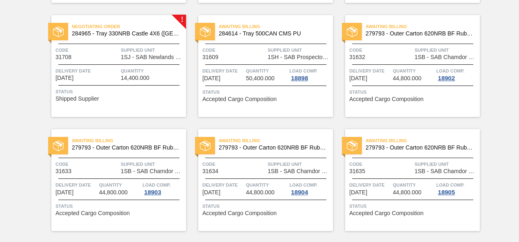 The width and height of the screenshot is (519, 242). Describe the element at coordinates (126, 33) in the screenshot. I see `span: 284965 - Tray 330NRB Castle 4X6 (Hogwarts)` at that location.